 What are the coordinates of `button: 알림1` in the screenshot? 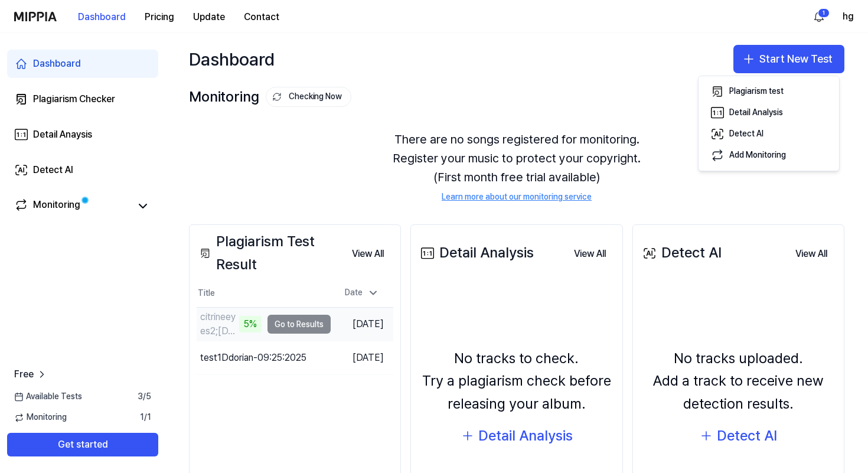 It's located at (819, 17).